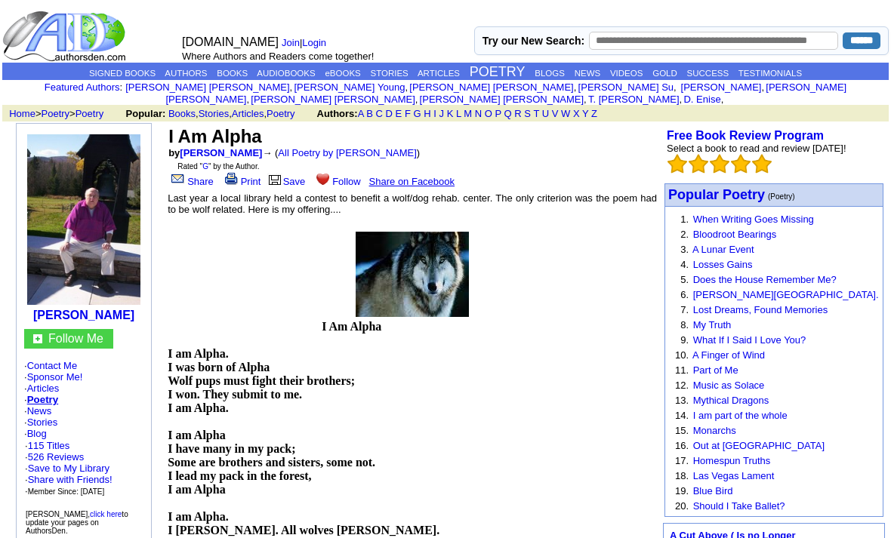  Describe the element at coordinates (399, 113) in the screenshot. I see `a: E` at that location.